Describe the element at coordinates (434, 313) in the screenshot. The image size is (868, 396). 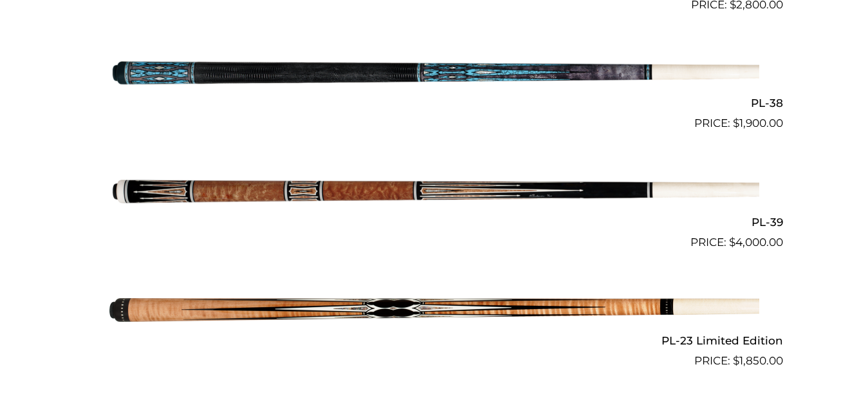
I see `a: PL-23 Limited Edition $1,850.00` at that location.